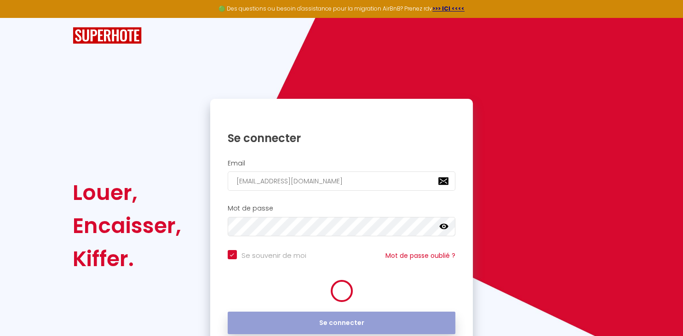 The width and height of the screenshot is (683, 336). I want to click on h1: Se connecter, so click(342, 138).